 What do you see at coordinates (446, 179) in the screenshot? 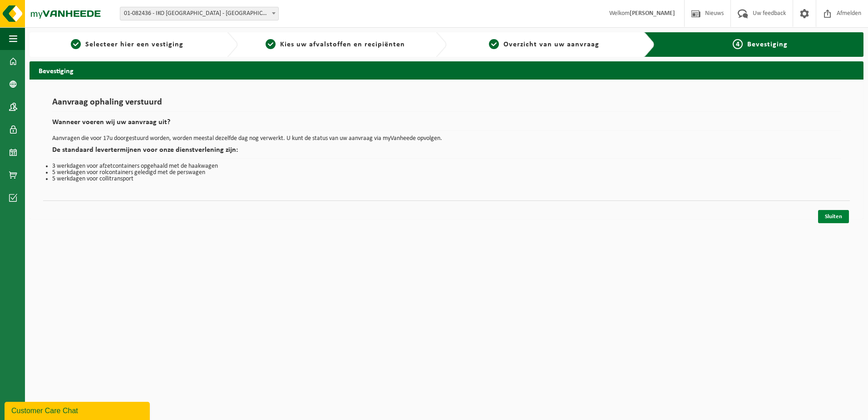
I see `li: 5 werkdagen voor collitransport` at bounding box center [446, 179].